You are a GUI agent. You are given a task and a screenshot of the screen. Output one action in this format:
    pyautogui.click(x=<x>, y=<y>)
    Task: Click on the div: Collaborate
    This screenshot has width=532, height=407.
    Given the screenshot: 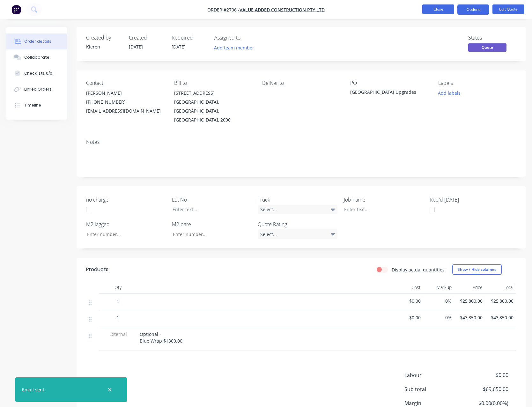 What is the action you would take?
    pyautogui.click(x=37, y=57)
    